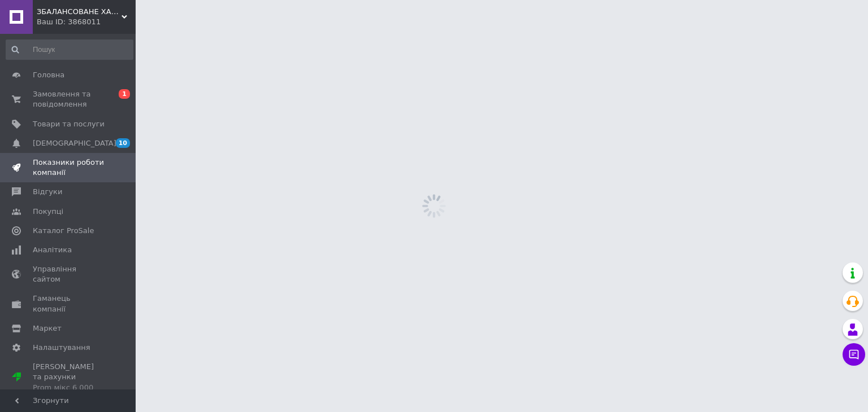 Image resolution: width=868 pixels, height=412 pixels. What do you see at coordinates (69, 274) in the screenshot?
I see `span: Управління сайтом` at bounding box center [69, 274].